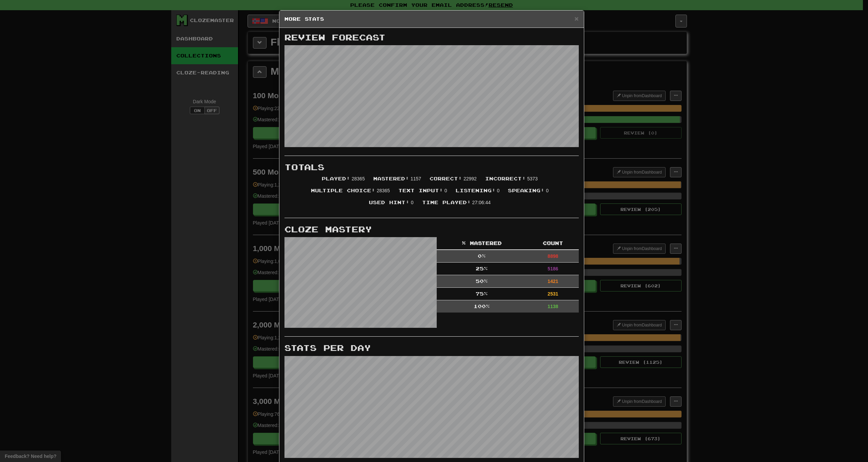 The image size is (868, 462). Describe the element at coordinates (482, 306) in the screenshot. I see `td: 100 %` at that location.